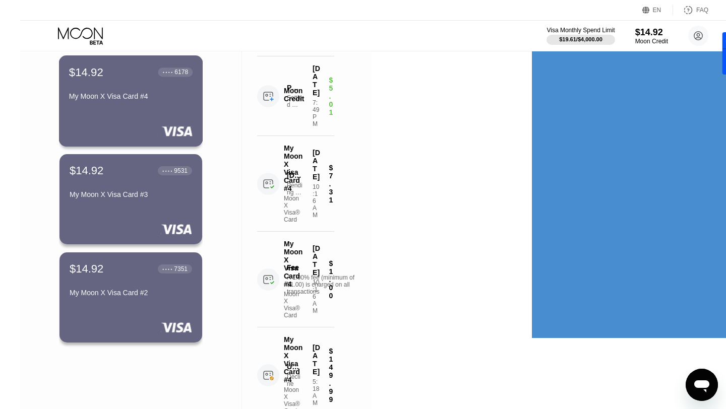  Describe the element at coordinates (580, 30) in the screenshot. I see `div: Visa Monthly Spend Limit` at that location.